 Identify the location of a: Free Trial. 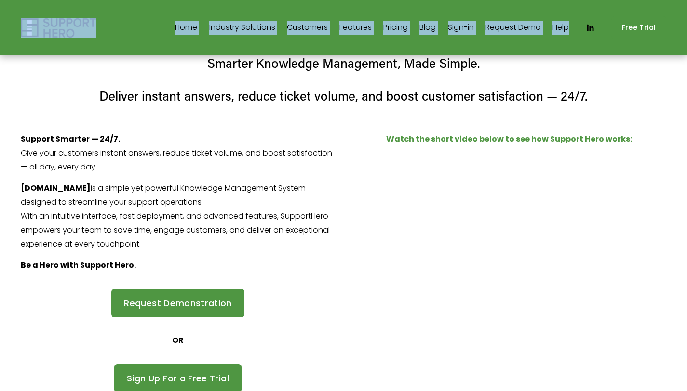
(638, 27).